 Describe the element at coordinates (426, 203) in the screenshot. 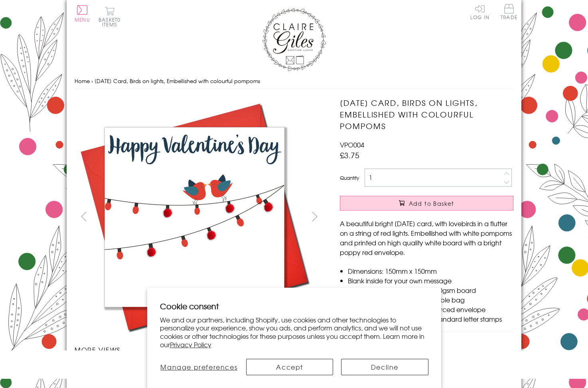

I see `button: Add to Basket` at that location.